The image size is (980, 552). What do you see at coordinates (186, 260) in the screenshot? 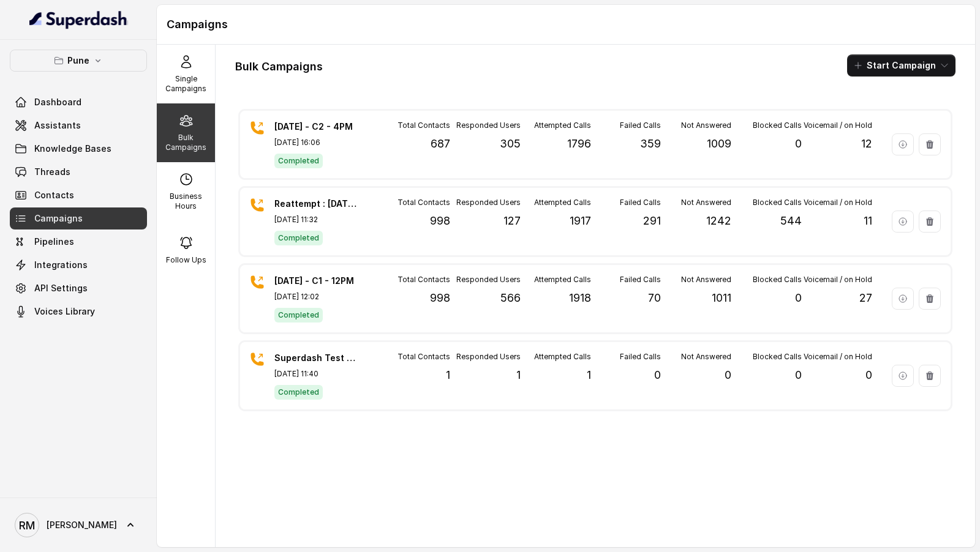
I see `p: Follow Ups` at bounding box center [186, 260].